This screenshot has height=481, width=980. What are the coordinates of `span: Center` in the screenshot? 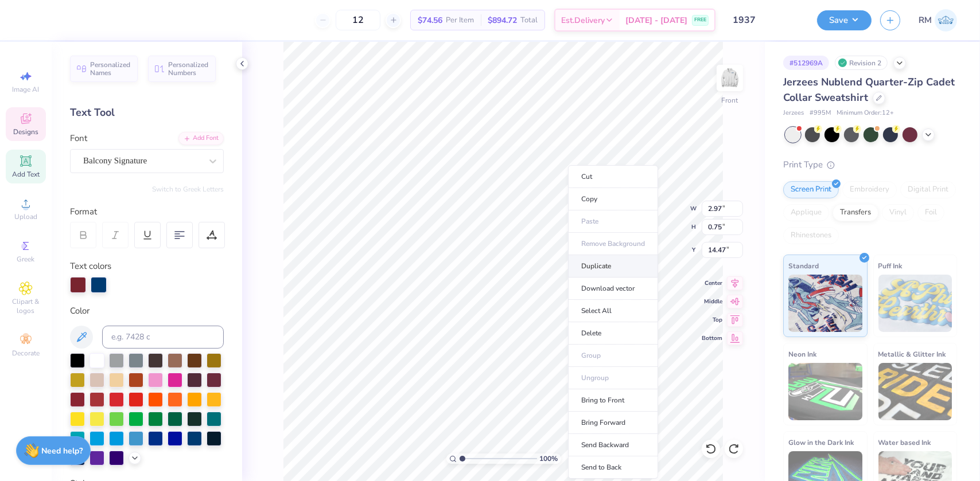 It's located at (712, 284).